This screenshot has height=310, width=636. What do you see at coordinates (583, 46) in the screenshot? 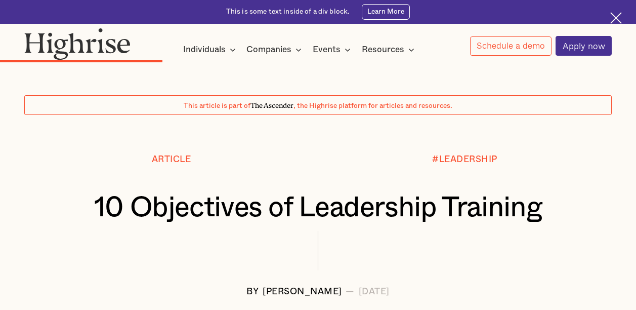
I see `a: Apply now` at bounding box center [583, 46].